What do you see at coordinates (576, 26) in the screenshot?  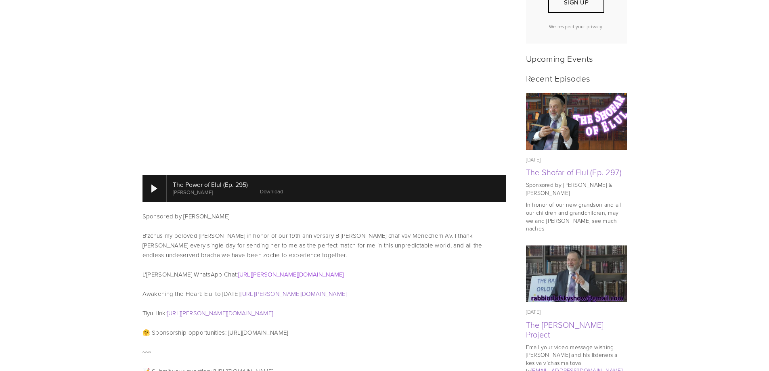 I see `p: We respect your privacy.` at bounding box center [576, 26].